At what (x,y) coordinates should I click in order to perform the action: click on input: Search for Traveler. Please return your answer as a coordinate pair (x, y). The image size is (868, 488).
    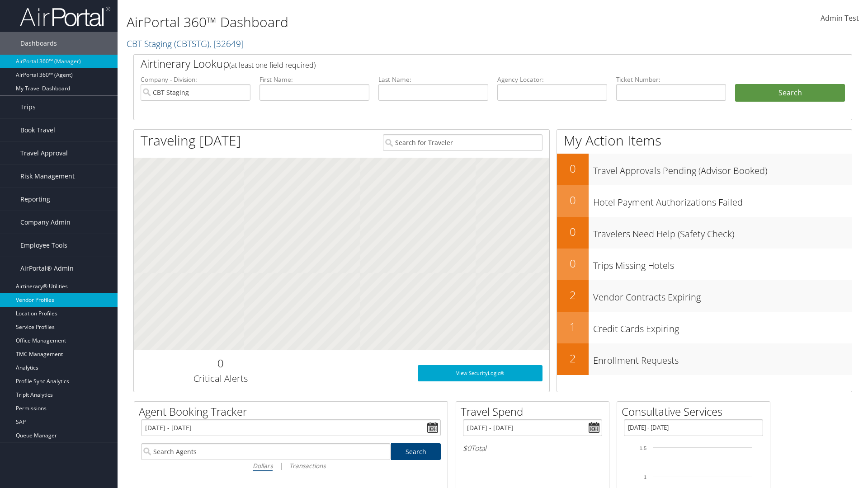
    Looking at the image, I should click on (463, 143).